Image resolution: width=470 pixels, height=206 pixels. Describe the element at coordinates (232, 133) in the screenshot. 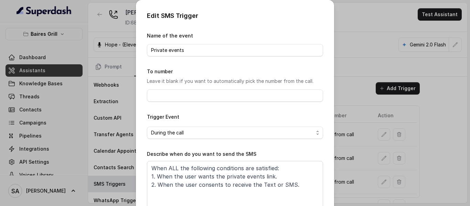

I see `span: During the call` at that location.